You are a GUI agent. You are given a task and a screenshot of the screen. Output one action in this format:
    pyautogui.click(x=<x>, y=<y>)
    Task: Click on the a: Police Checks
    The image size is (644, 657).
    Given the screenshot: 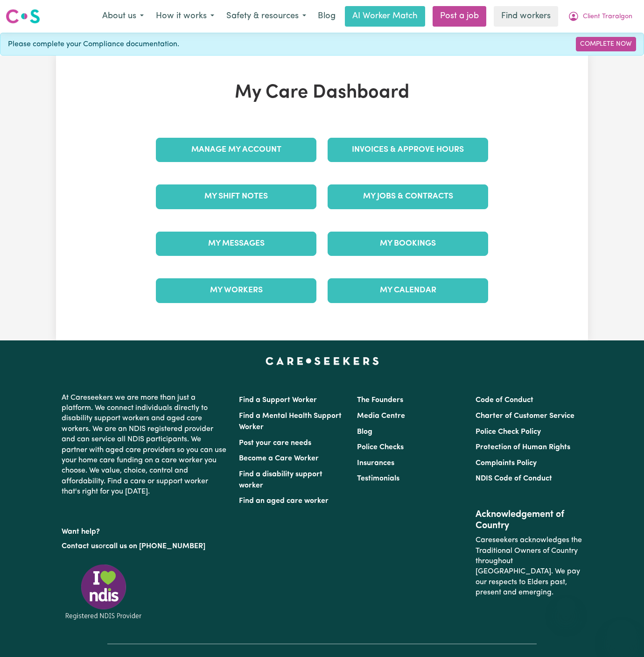 What is the action you would take?
    pyautogui.click(x=380, y=448)
    